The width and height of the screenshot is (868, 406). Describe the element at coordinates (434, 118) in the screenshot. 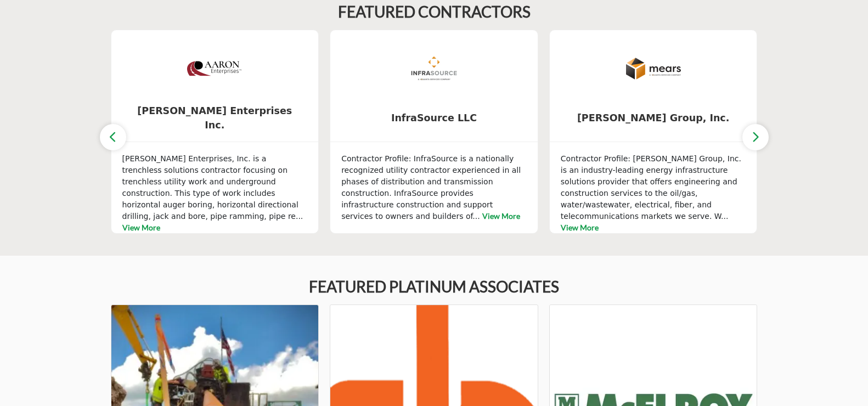

I see `b: InfraSource LLC` at that location.